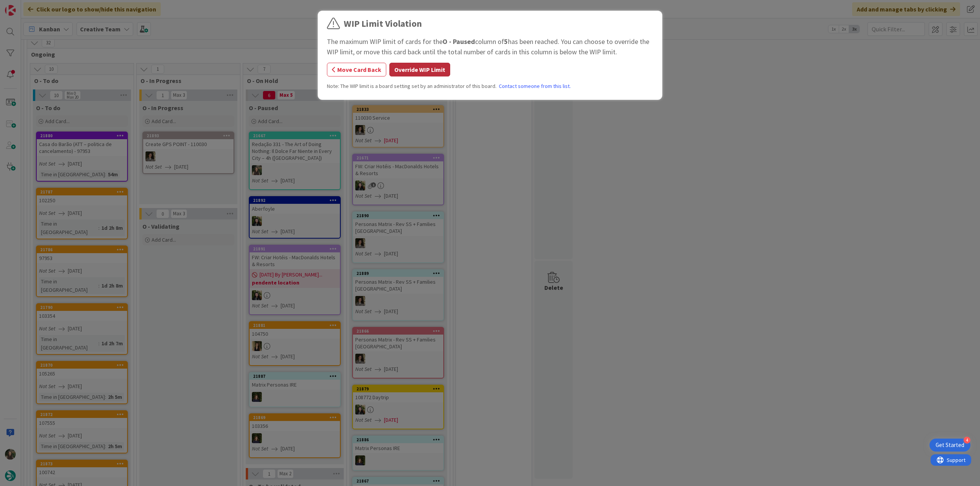 This screenshot has height=486, width=980. Describe the element at coordinates (25, 6) in the screenshot. I see `span: Support` at that location.